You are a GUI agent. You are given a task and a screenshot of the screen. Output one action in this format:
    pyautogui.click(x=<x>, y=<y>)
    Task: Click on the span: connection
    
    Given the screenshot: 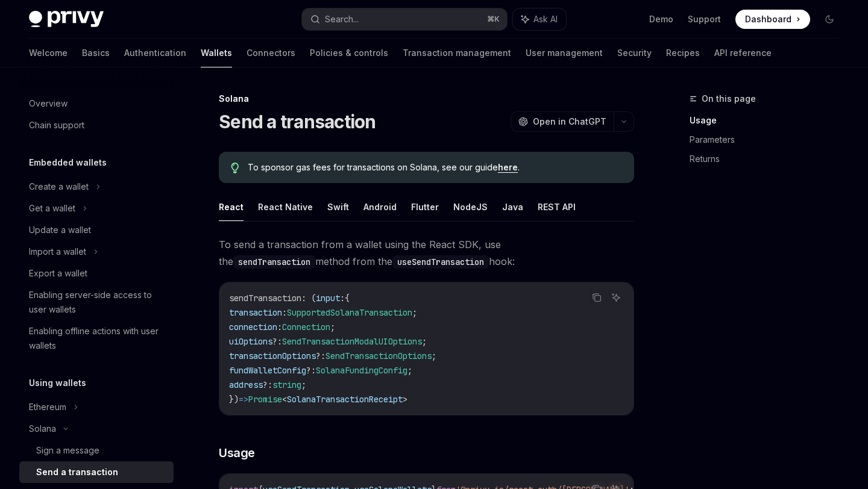 What is the action you would take?
    pyautogui.click(x=253, y=327)
    